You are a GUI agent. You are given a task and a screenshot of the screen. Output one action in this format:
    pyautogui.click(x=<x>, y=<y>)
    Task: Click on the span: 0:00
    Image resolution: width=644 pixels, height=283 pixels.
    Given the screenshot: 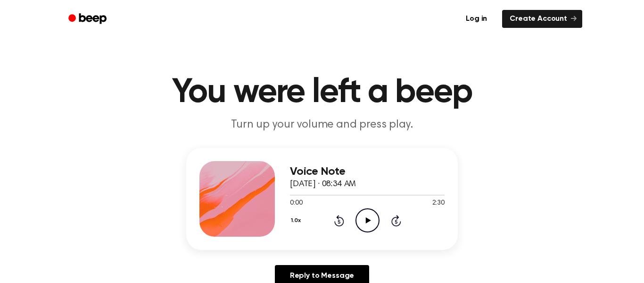 What is the action you would take?
    pyautogui.click(x=296, y=203)
    